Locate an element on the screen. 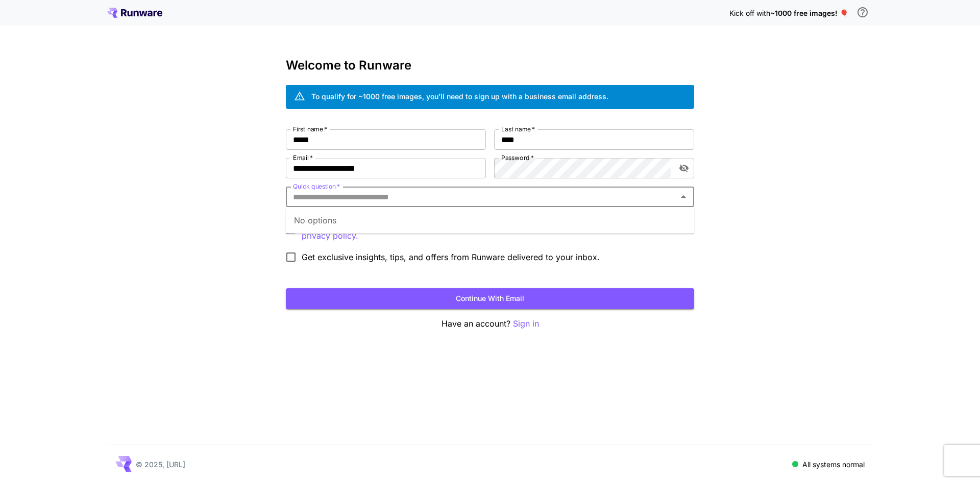 The height and width of the screenshot is (483, 980). label: Password is located at coordinates (518, 157).